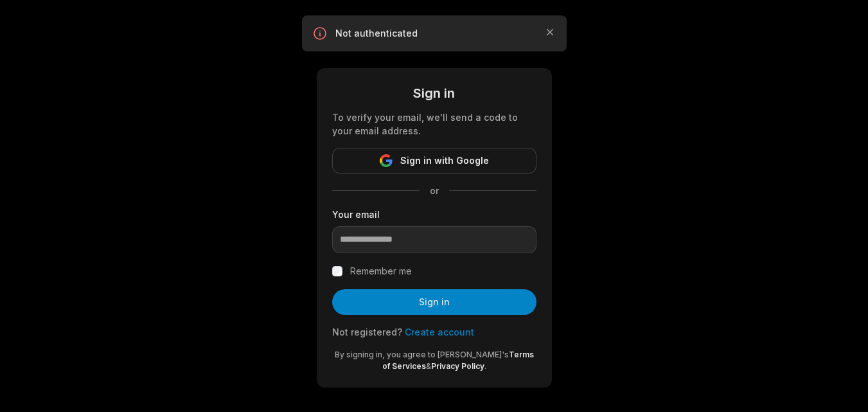 The width and height of the screenshot is (868, 412). What do you see at coordinates (381, 271) in the screenshot?
I see `label: Remember me` at bounding box center [381, 271].